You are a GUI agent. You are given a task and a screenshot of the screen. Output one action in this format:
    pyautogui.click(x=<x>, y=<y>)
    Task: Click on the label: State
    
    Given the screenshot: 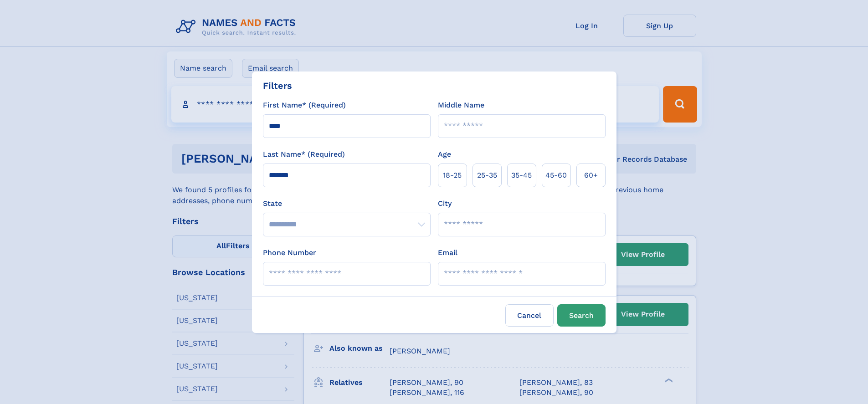 What is the action you would take?
    pyautogui.click(x=347, y=204)
    